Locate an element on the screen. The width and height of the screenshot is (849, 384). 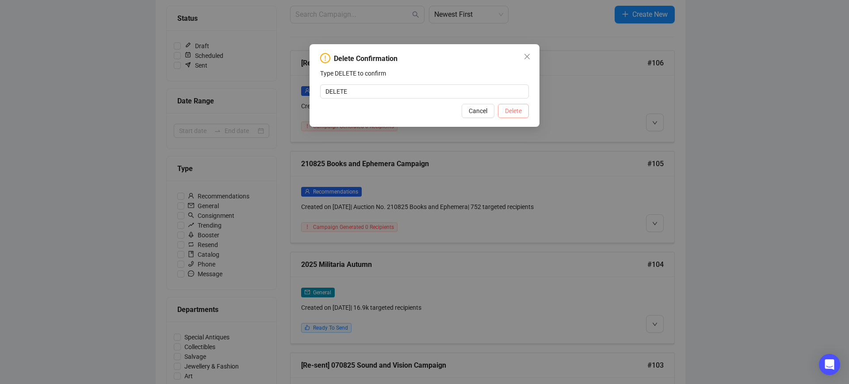
button: Delete is located at coordinates (513, 111).